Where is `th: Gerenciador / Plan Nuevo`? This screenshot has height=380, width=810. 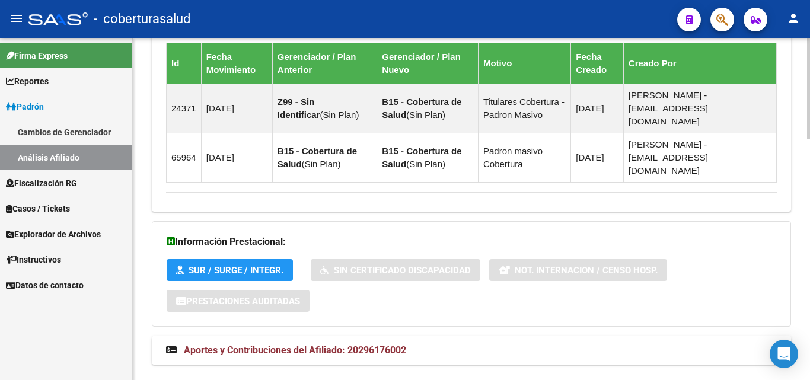 th: Gerenciador / Plan Nuevo is located at coordinates (428, 63).